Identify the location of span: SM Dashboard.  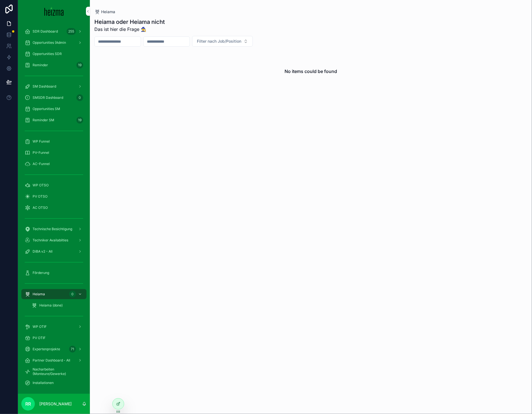
(44, 86).